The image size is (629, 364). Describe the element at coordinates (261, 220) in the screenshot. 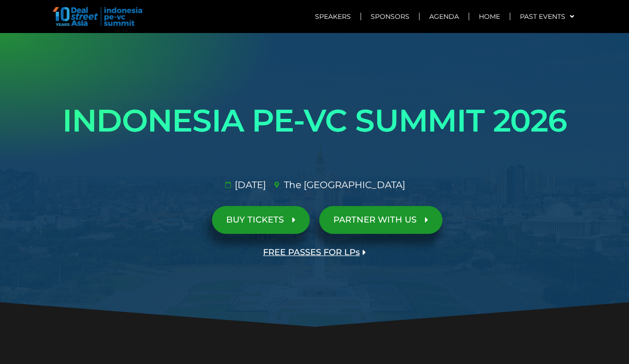

I see `a: BUY TICKETS` at that location.